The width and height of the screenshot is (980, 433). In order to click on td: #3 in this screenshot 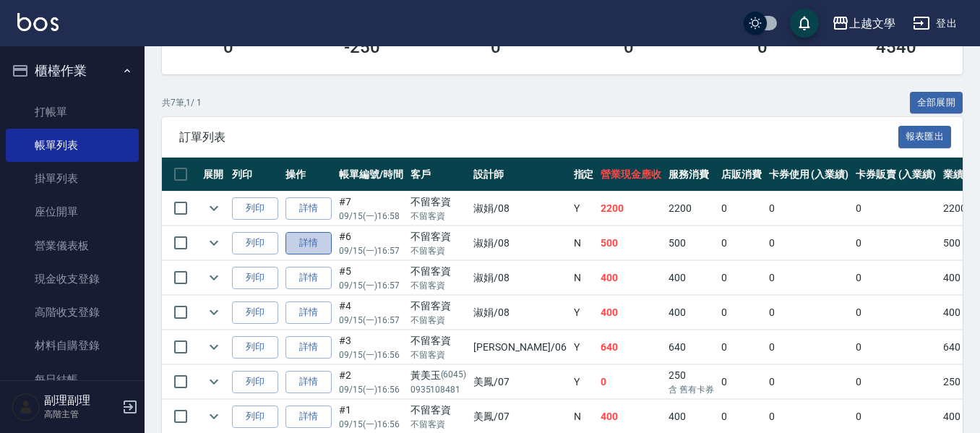, I will do `click(371, 347)`.